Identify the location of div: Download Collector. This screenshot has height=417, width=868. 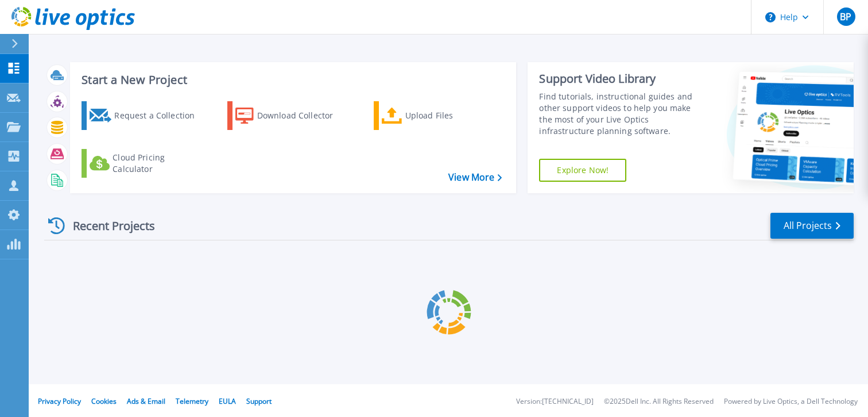
(303, 115).